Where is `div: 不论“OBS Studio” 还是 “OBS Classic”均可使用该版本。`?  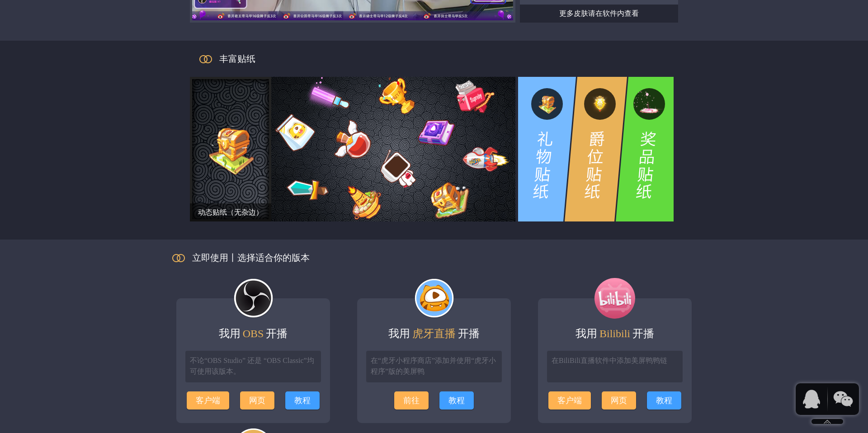
div: 不论“OBS Studio” 还是 “OBS Classic”均可使用该版本。 is located at coordinates (253, 366).